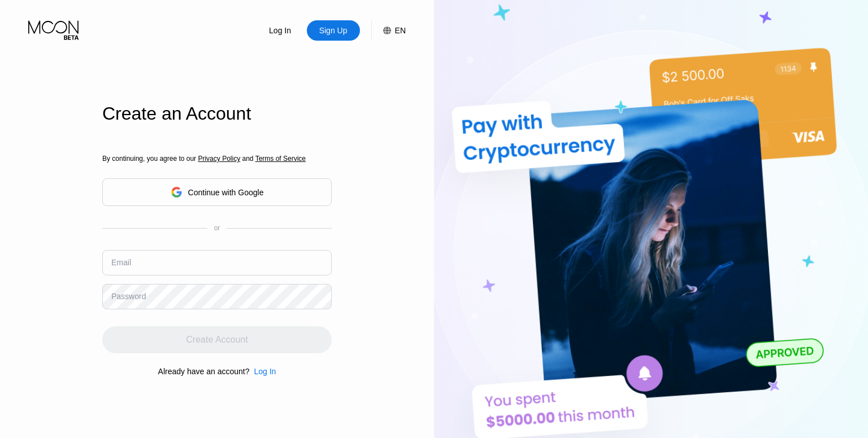  I want to click on div: Already have an account?, so click(204, 372).